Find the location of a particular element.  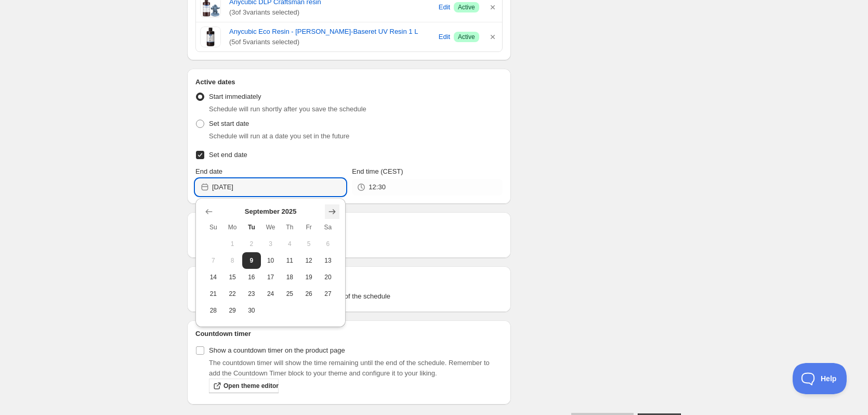

button: Friday September 26 2025 is located at coordinates (309, 294).